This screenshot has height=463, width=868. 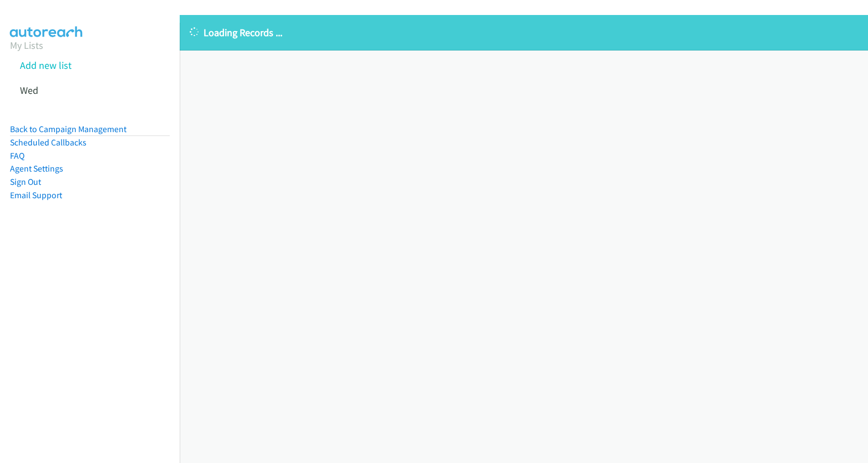 I want to click on a: My Lists, so click(x=27, y=45).